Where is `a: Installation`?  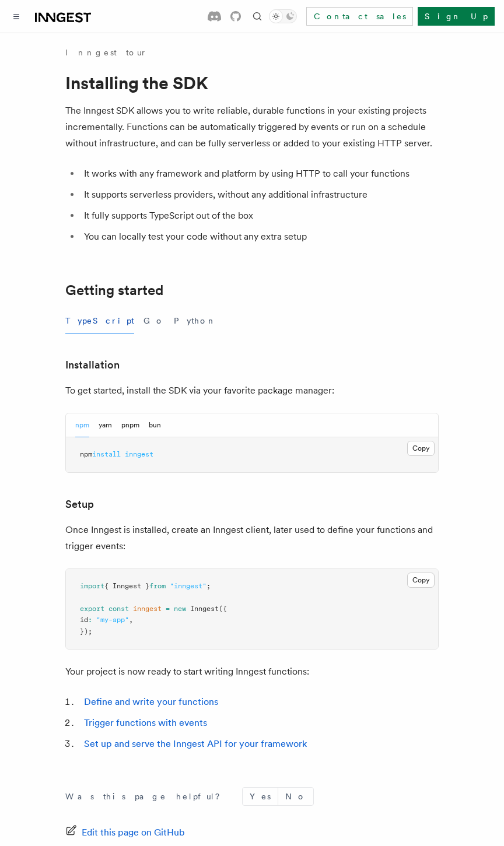 a: Installation is located at coordinates (92, 365).